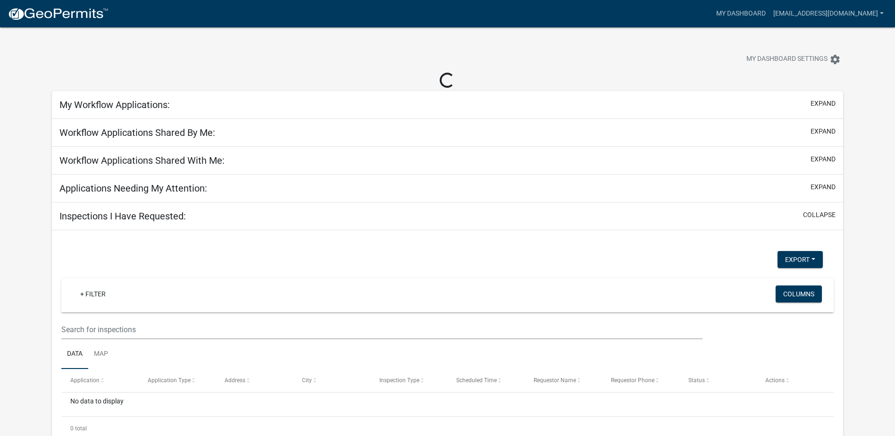  I want to click on datatable-header-cell: Requestor Name, so click(564, 380).